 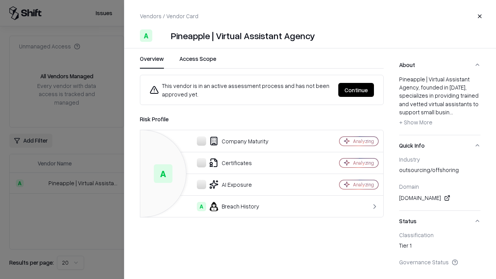 I want to click on span: + Show More, so click(x=415, y=122).